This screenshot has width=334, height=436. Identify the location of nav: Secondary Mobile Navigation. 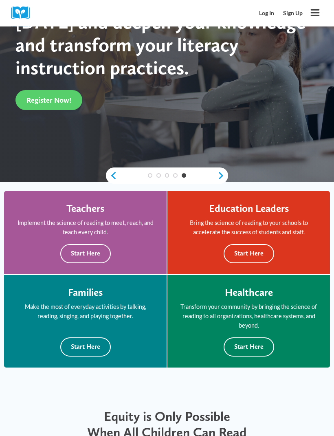
(281, 13).